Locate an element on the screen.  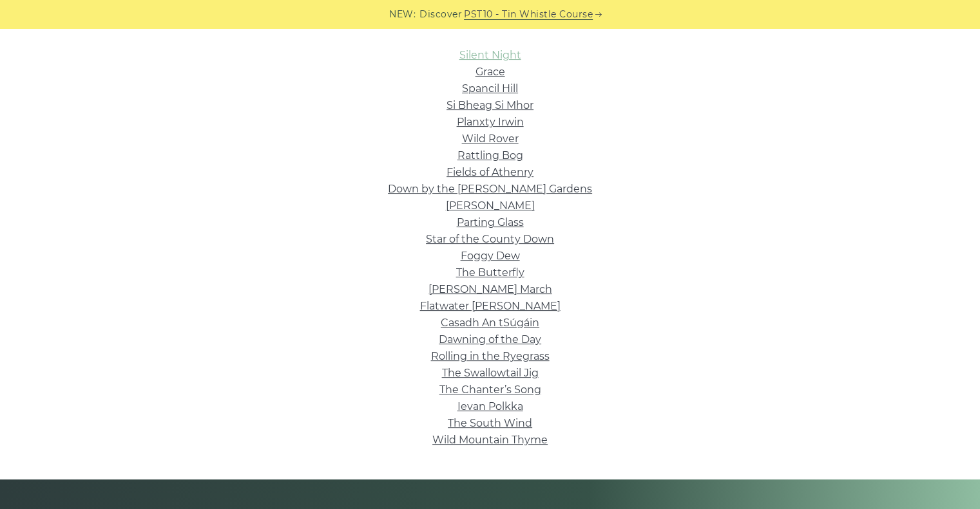
a: The Swallowtail Jig is located at coordinates (490, 372).